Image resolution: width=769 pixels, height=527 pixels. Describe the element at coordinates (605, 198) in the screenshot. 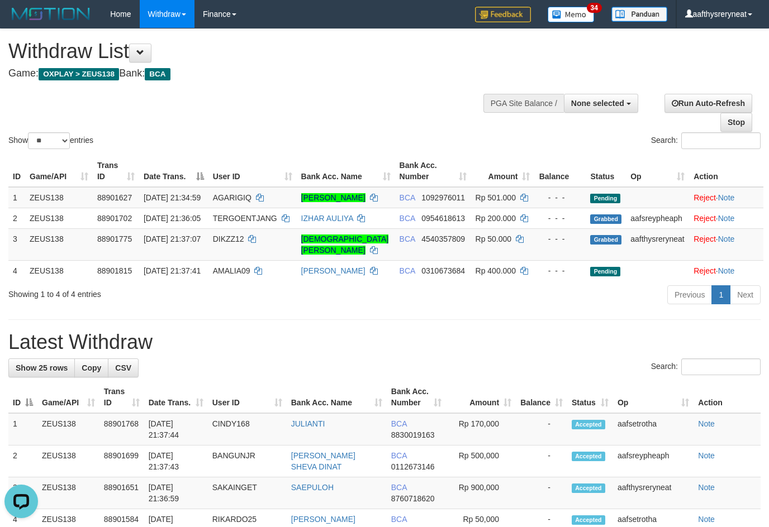

I see `span: Pending` at that location.